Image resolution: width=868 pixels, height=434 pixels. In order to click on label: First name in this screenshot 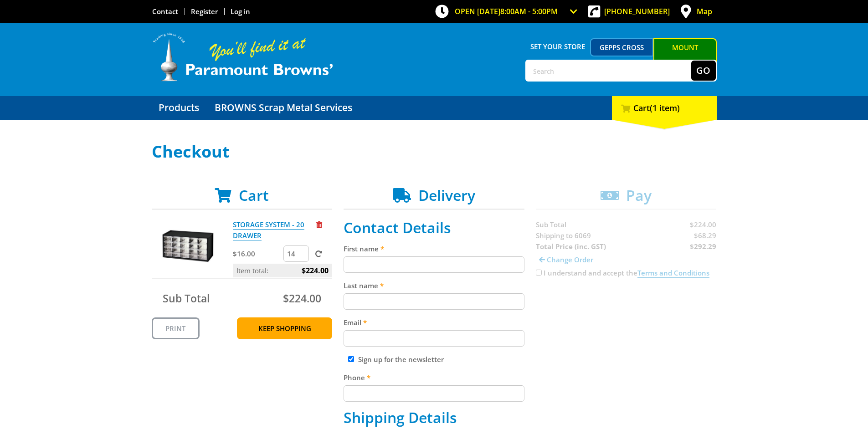, I will do `click(434, 249)`.